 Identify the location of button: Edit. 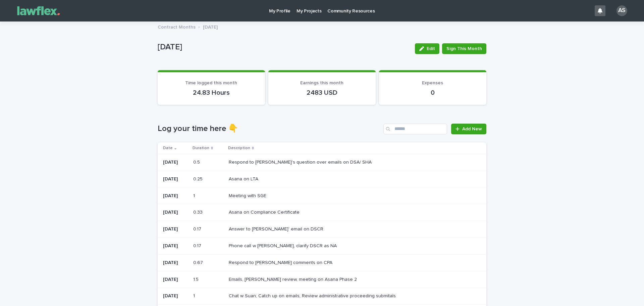
(427, 48).